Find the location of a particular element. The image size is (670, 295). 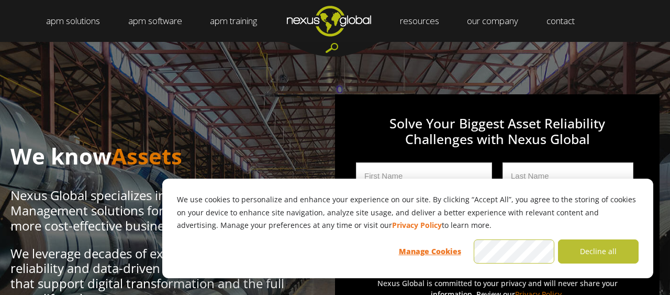

h1: We know is located at coordinates (157, 156).